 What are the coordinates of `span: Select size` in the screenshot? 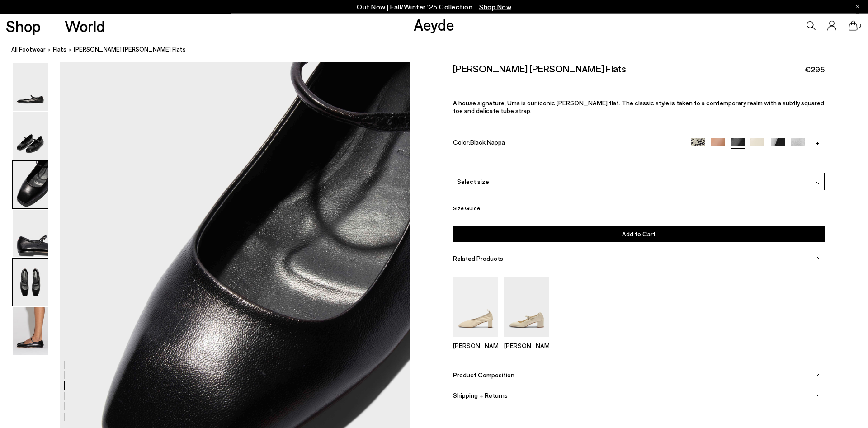 It's located at (473, 182).